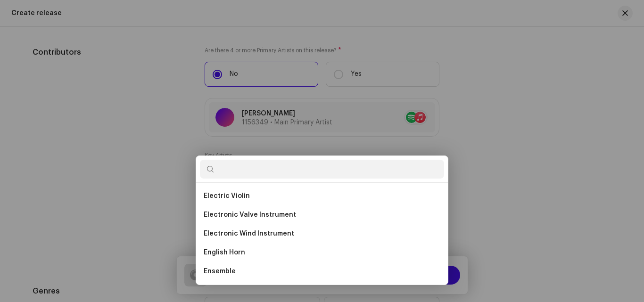  What do you see at coordinates (322, 252) in the screenshot?
I see `li: English Horn` at bounding box center [322, 252].